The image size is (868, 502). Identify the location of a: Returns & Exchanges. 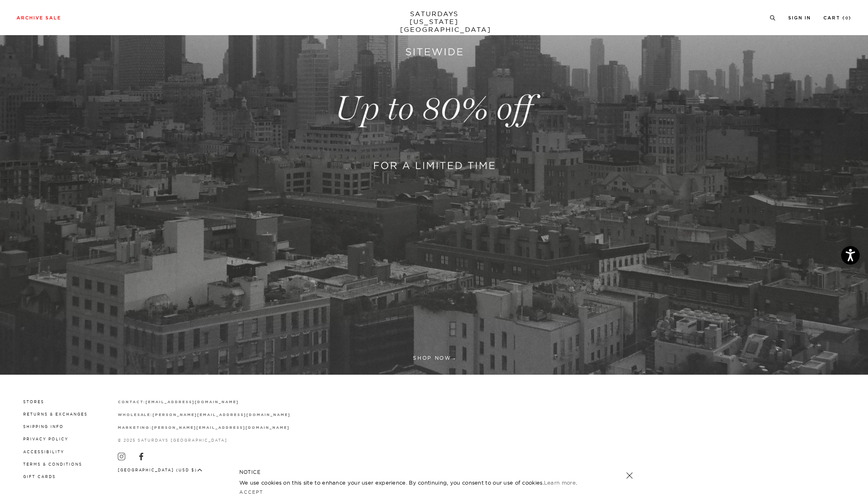
(55, 414).